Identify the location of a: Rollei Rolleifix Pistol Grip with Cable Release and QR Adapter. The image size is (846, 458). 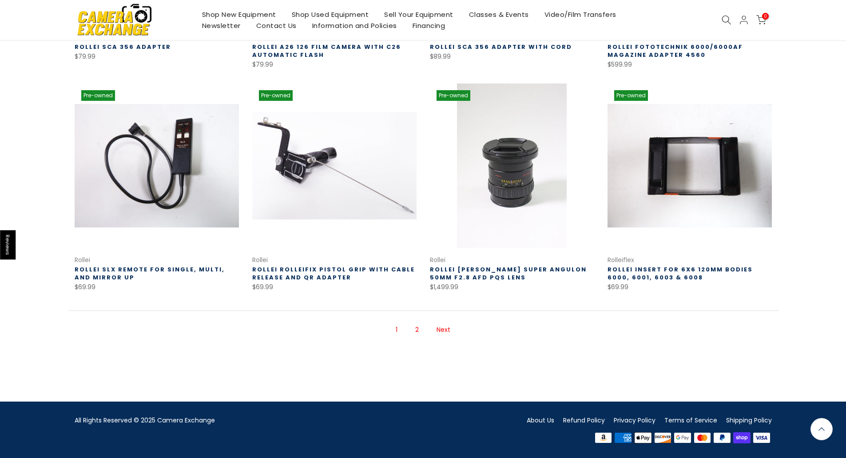
(333, 273).